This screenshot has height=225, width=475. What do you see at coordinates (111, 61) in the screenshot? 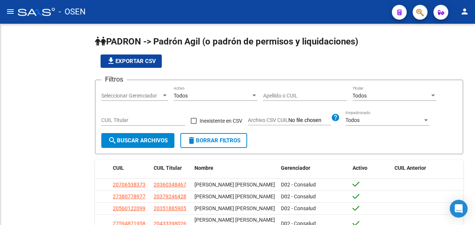
I see `mat-icon: file_download` at bounding box center [111, 61].